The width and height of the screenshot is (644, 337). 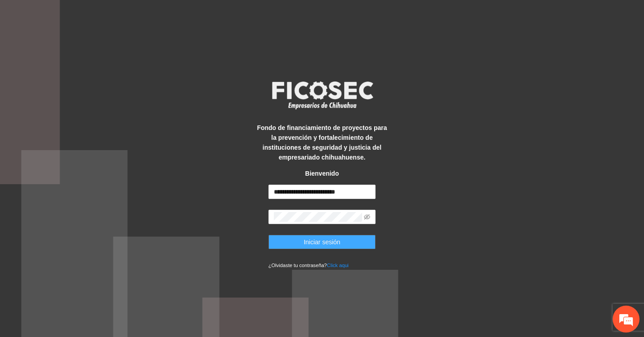 What do you see at coordinates (321, 143) in the screenshot?
I see `strong: Fondo de financiamiento de proyectos para la prevención y fortalecimiento de instituciones de seg...` at bounding box center [321, 143].